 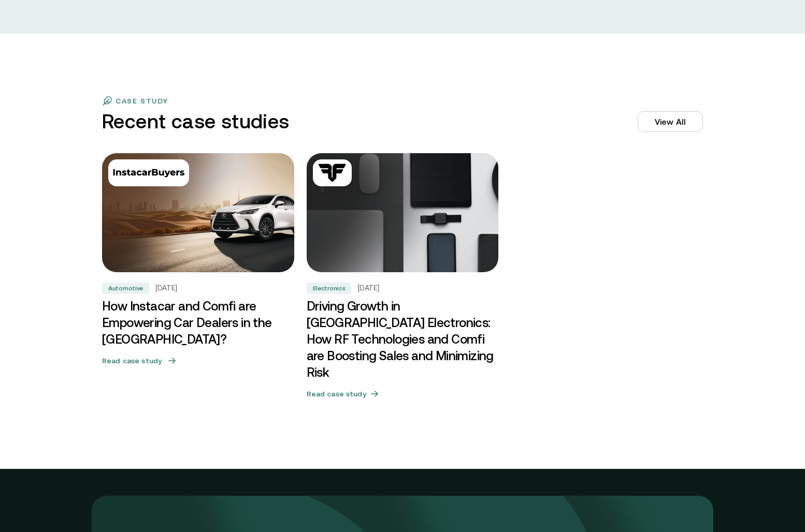 What do you see at coordinates (402, 280) in the screenshot?
I see `a: ElectronicsDriving Growth in UAE Electronics: How RF Technologies and Comfi are Boosting Sales an...` at bounding box center [402, 280].